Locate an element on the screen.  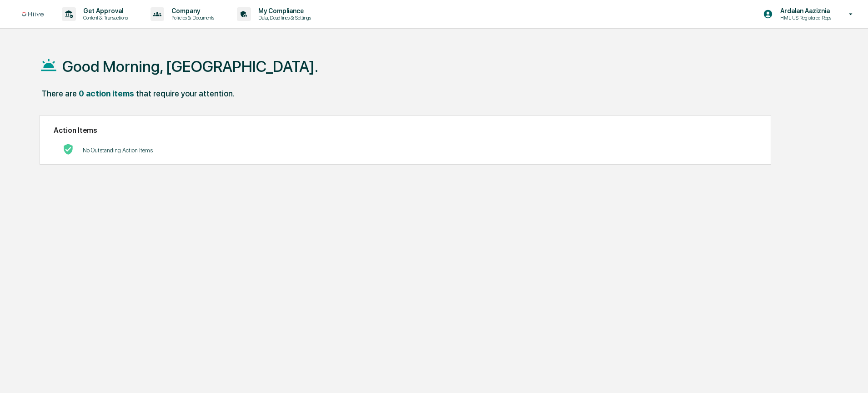
p: Content & Transactions is located at coordinates (104, 18).